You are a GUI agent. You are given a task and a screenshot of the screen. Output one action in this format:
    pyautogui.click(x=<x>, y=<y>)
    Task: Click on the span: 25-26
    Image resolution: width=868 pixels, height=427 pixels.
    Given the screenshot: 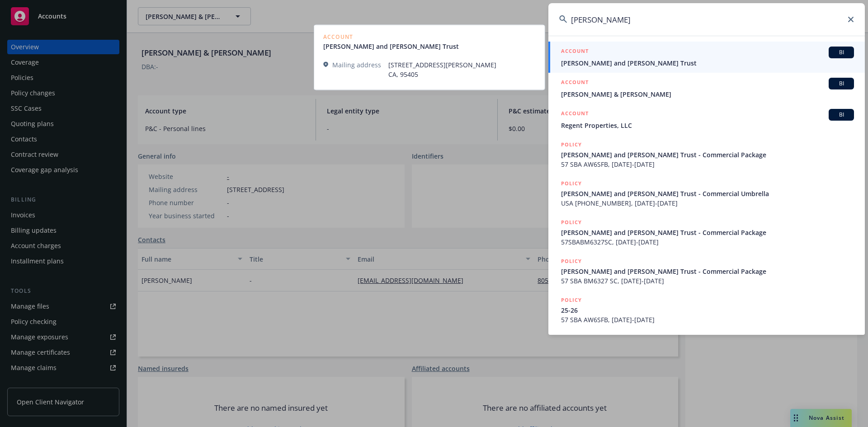 What is the action you would take?
    pyautogui.click(x=707, y=310)
    